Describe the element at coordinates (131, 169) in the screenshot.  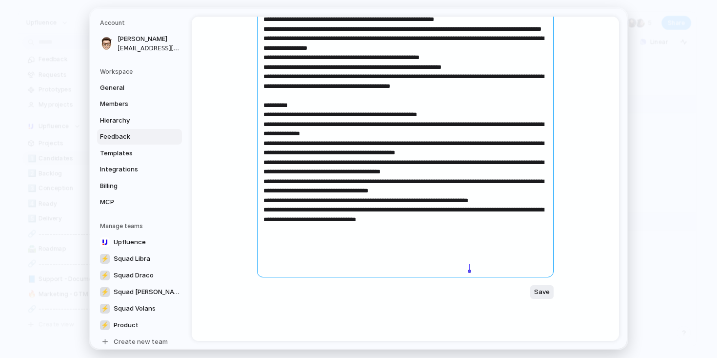
I see `span: Integrations` at that location.